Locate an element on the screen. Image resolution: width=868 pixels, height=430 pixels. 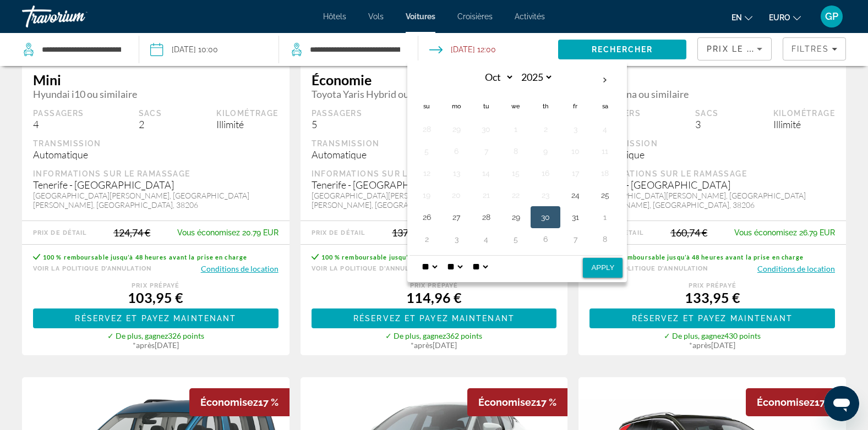
span: Voitures is located at coordinates (420, 16).